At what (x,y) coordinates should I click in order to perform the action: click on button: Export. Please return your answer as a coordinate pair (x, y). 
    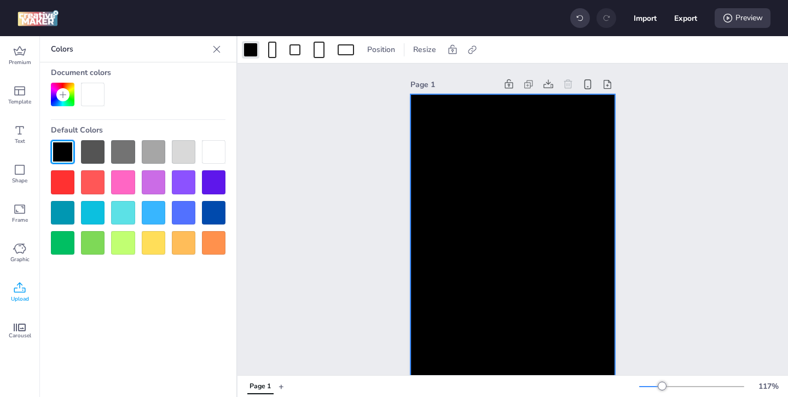
    Looking at the image, I should click on (686, 18).